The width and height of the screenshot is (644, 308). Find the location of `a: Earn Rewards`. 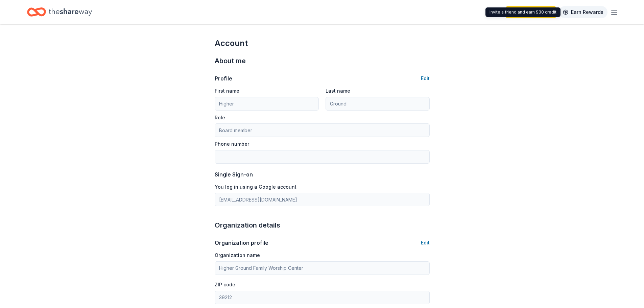

a: Earn Rewards is located at coordinates (583, 12).